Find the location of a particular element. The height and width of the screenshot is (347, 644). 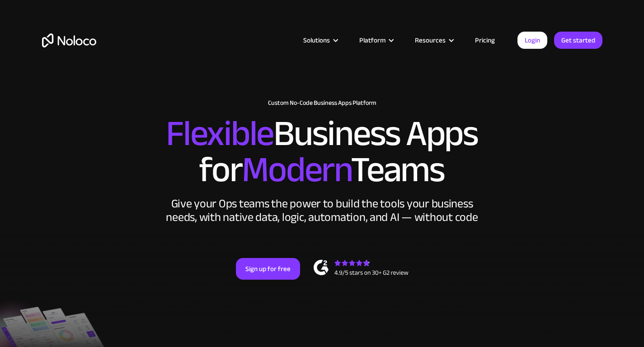

a: Sign up for free is located at coordinates (268, 269).